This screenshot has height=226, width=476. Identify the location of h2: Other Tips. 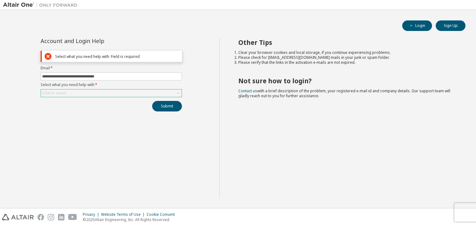
(346, 42).